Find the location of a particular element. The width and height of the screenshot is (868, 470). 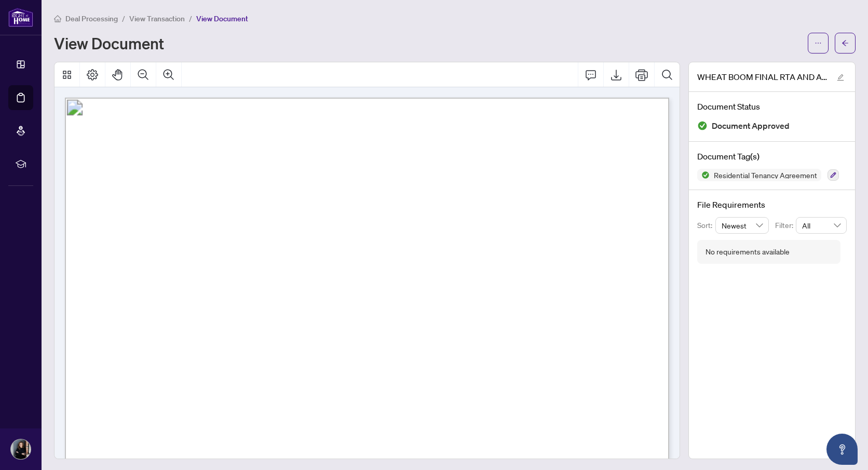

span: Deal Processing is located at coordinates (92, 19).